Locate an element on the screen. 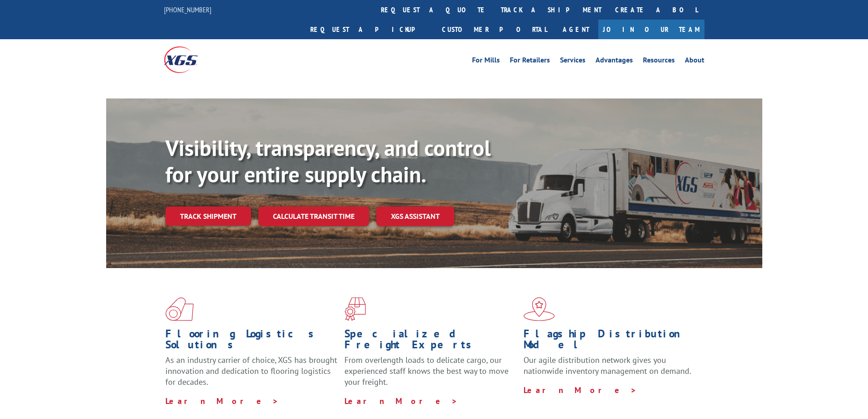  h1: Specialized Freight Experts is located at coordinates (431, 342).